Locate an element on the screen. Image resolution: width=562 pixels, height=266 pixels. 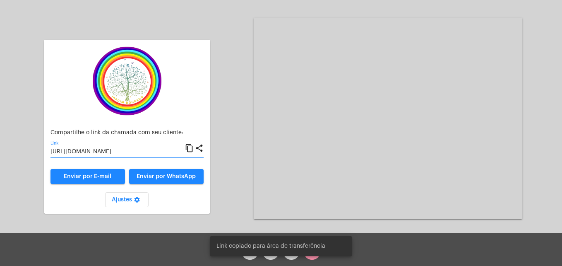
mat-icon: share is located at coordinates (199, 148).